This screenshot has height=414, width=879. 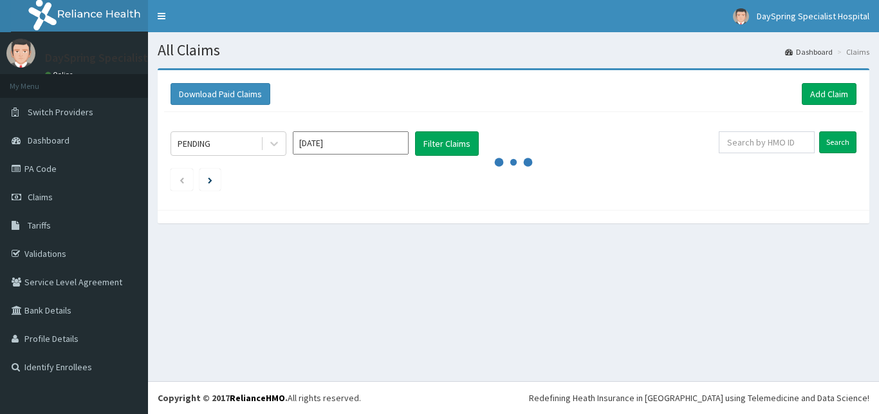 What do you see at coordinates (851, 51) in the screenshot?
I see `li: Claims` at bounding box center [851, 51].